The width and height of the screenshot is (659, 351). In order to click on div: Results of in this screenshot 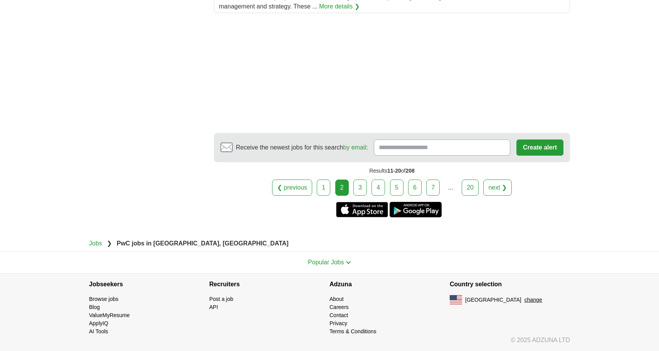, I will do `click(392, 171)`.